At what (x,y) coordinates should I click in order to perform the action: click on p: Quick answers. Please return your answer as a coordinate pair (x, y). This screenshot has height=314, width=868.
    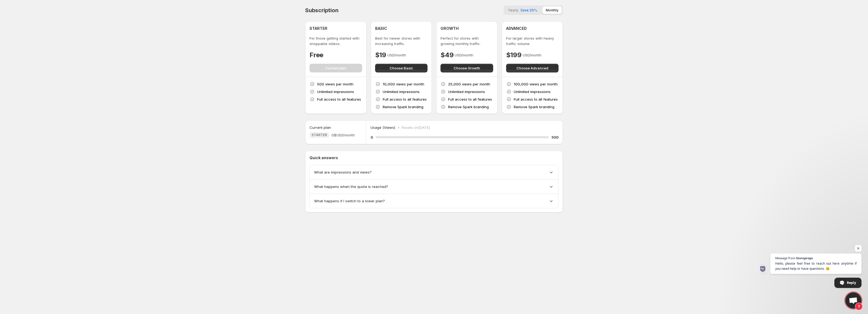
    Looking at the image, I should click on (434, 158).